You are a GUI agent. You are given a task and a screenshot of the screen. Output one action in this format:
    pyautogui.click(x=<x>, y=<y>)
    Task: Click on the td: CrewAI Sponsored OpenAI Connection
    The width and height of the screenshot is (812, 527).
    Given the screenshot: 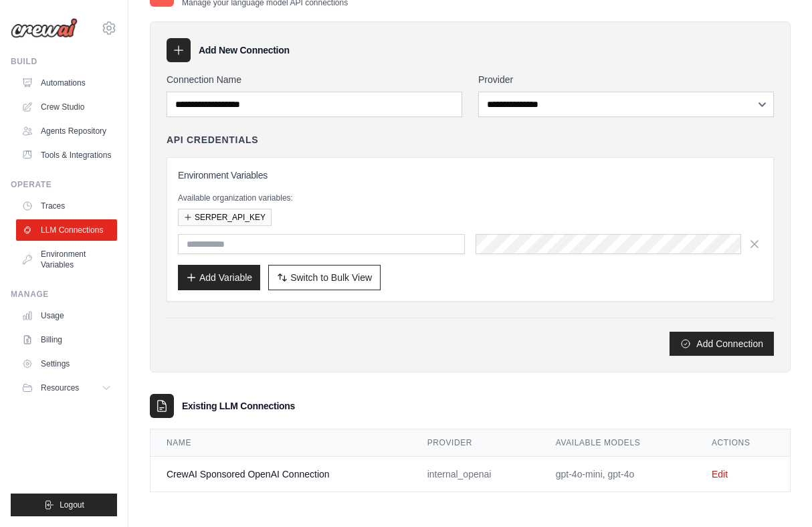 What is the action you would take?
    pyautogui.click(x=281, y=475)
    